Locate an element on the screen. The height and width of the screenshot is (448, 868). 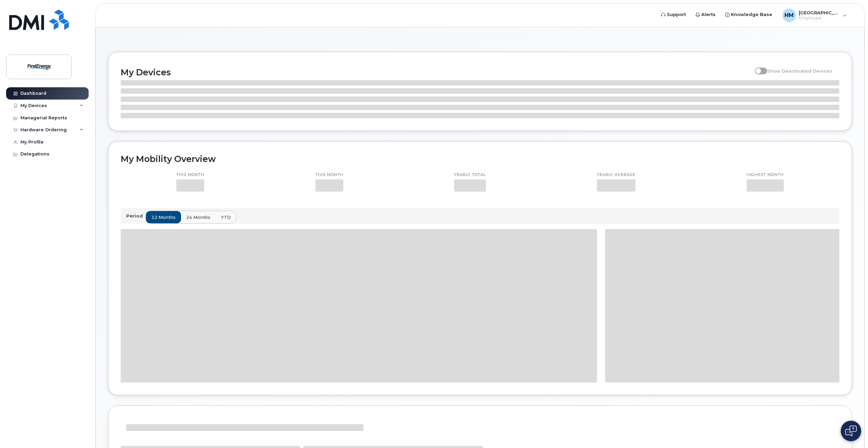
span: 24 months is located at coordinates (198, 217).